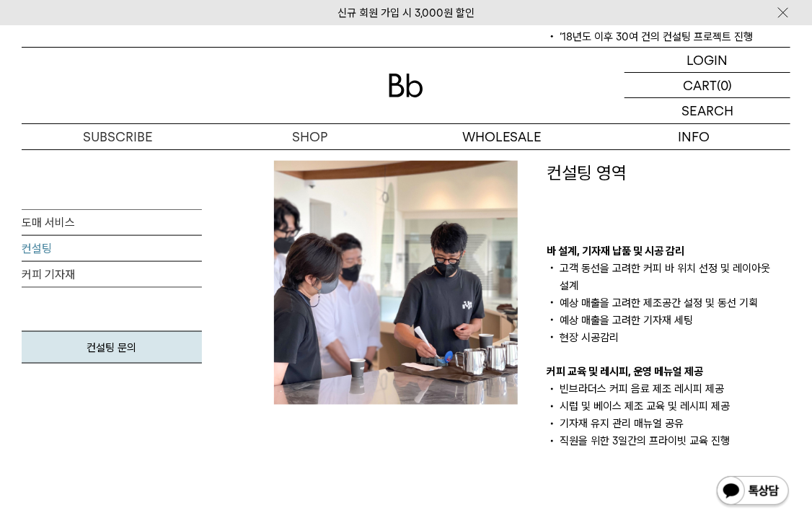 The height and width of the screenshot is (531, 812). I want to click on p: SHOP, so click(310, 137).